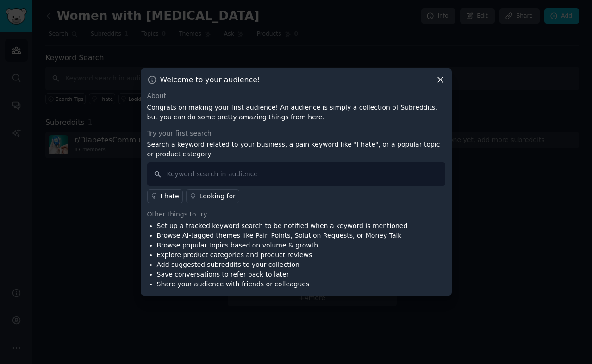 The height and width of the screenshot is (364, 592). What do you see at coordinates (296, 214) in the screenshot?
I see `div: Other things to try` at bounding box center [296, 214].